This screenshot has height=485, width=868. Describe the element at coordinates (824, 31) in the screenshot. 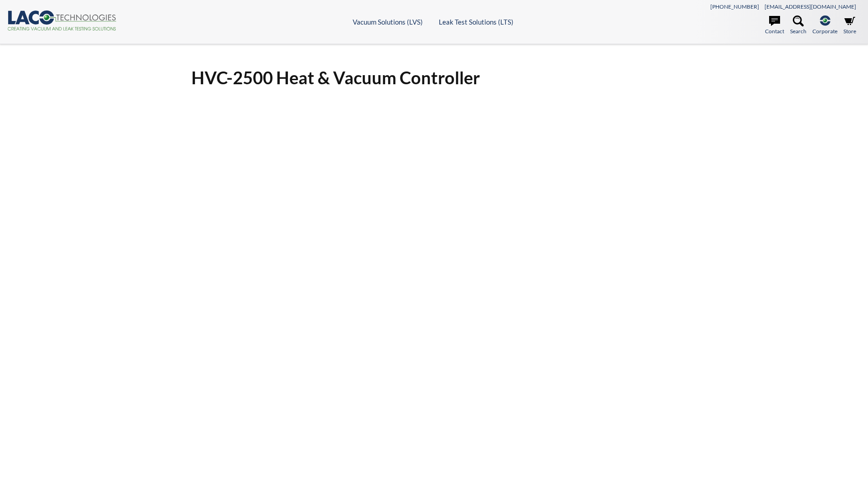

I see `span: Corporate` at that location.